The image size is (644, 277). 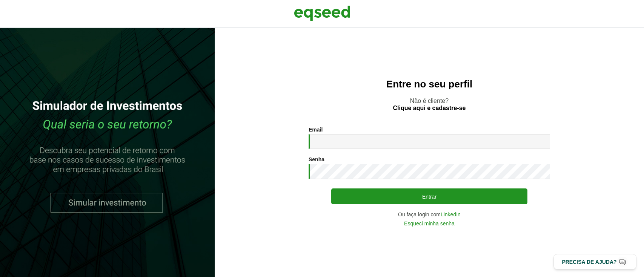 I want to click on button: Entrar, so click(x=429, y=196).